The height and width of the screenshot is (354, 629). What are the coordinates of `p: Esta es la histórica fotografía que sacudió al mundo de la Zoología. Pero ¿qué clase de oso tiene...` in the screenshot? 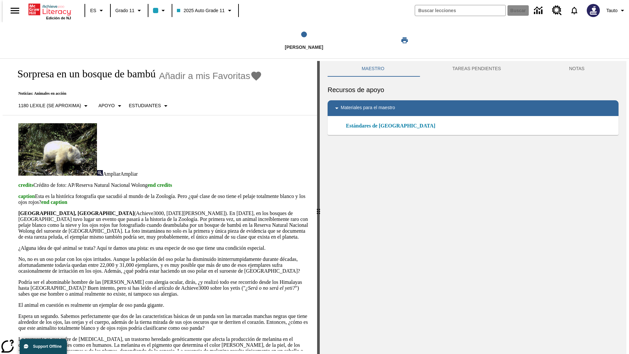 It's located at (164, 199).